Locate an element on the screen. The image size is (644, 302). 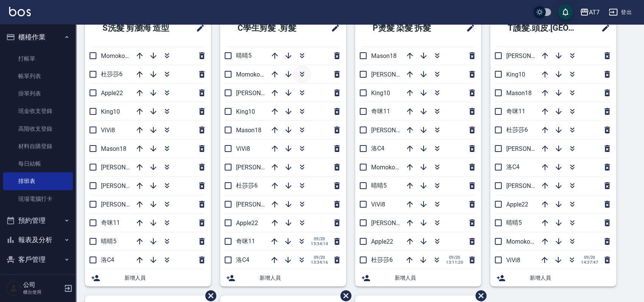
a: 帳單列表 is located at coordinates (38, 76).